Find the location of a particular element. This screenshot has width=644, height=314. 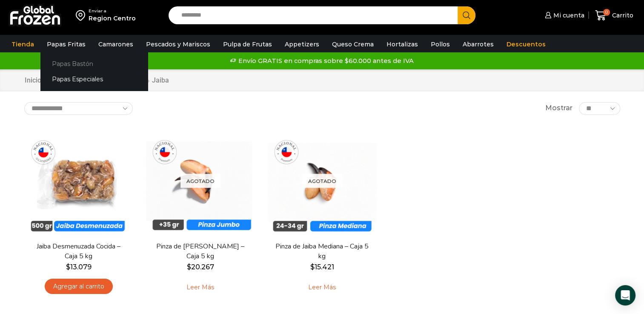

a: 0 Carrito is located at coordinates (614, 15).